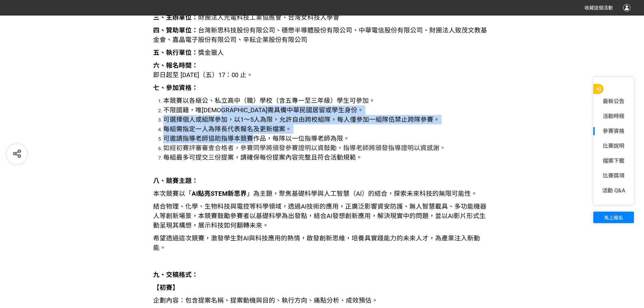  Describe the element at coordinates (301, 120) in the screenshot. I see `span: 可選擇個人或組隊參加，以1～5人為限，允許自由跨校組隊，每人僅參加一組隊伍禁止跨隊參賽。` at that location.